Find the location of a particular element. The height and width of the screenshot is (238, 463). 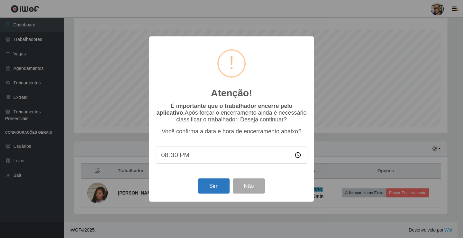

h2: Atenção! is located at coordinates (231, 93).